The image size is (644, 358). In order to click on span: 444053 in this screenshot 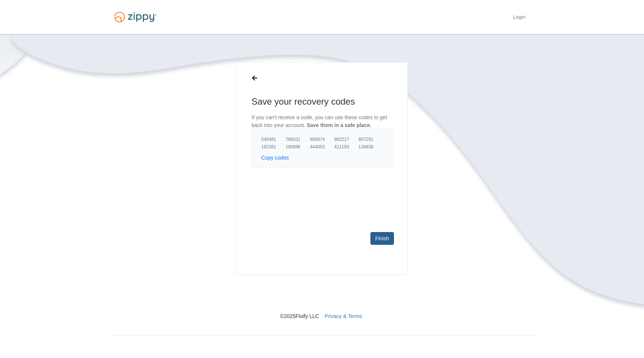, I will do `click(322, 146)`.